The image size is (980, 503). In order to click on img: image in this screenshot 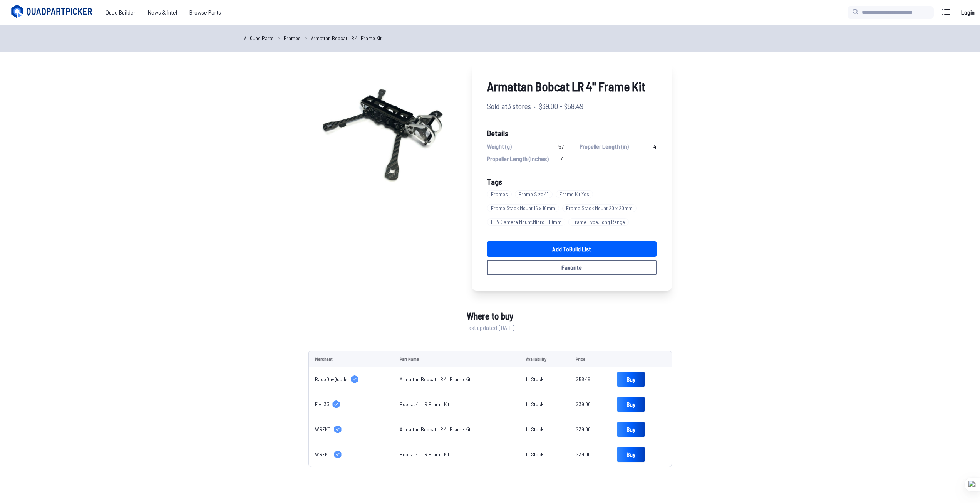, I will do `click(382, 136)`.